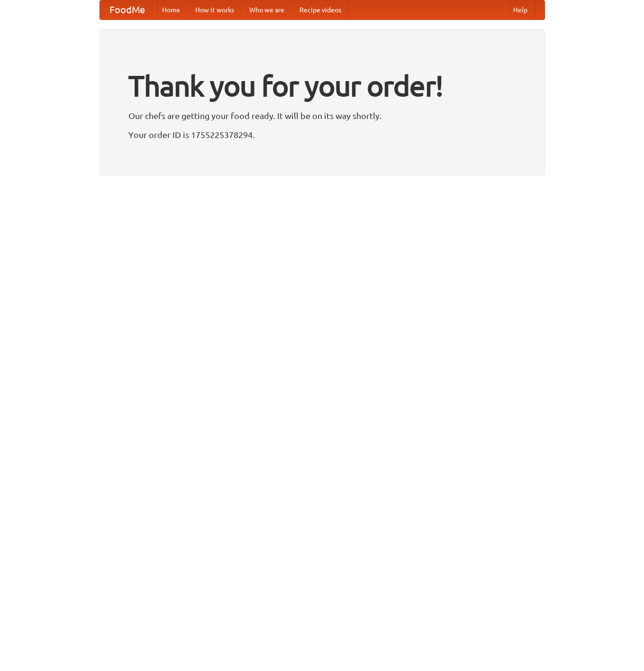 This screenshot has height=671, width=644. Describe the element at coordinates (267, 10) in the screenshot. I see `a: Who we are` at that location.